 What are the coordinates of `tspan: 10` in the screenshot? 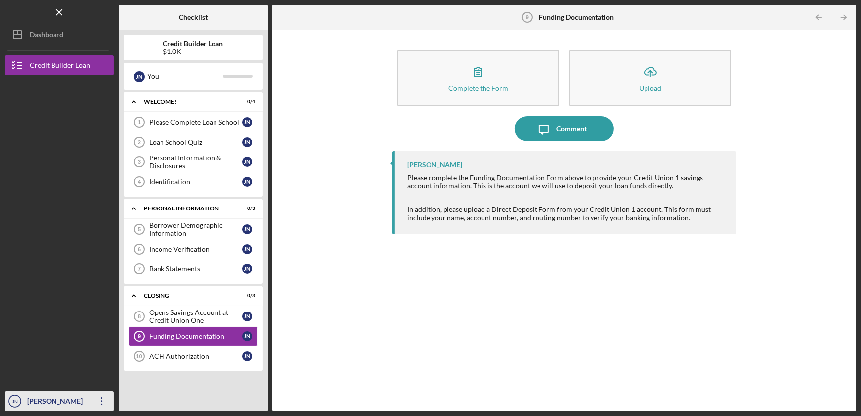 It's located at (139, 356).